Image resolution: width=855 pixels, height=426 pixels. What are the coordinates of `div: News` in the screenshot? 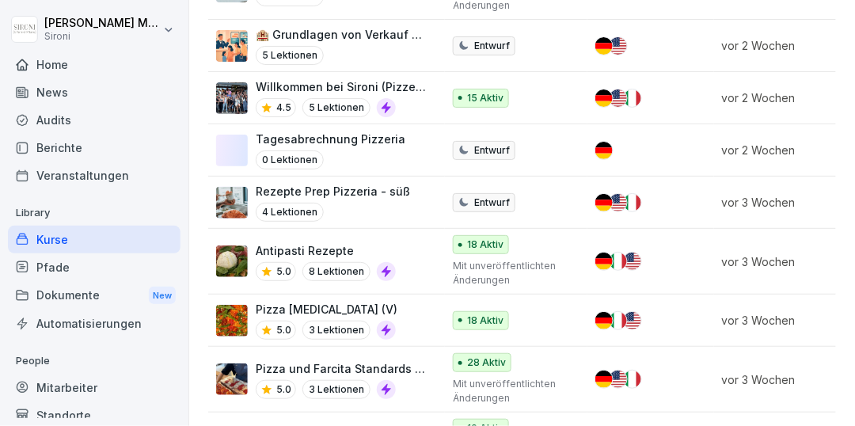 It's located at (94, 92).